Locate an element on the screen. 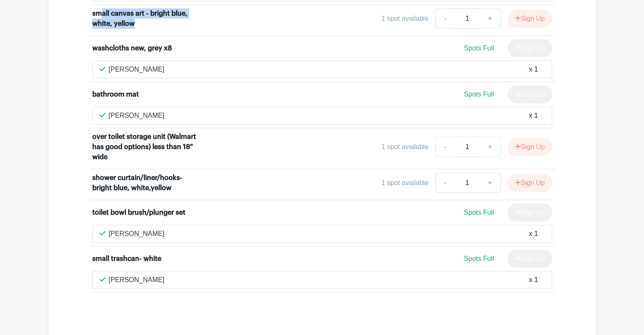 The width and height of the screenshot is (644, 335). div: washcloths new, grey x8 is located at coordinates (132, 48).